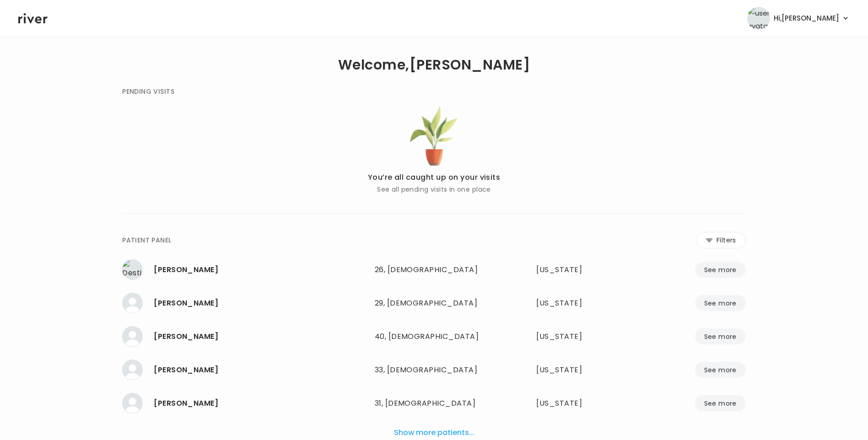 The height and width of the screenshot is (440, 868). Describe the element at coordinates (261, 404) in the screenshot. I see `div: William Whitson` at that location.